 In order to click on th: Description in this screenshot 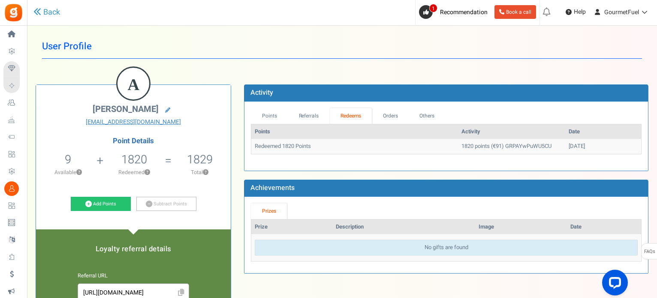, I will do `click(403, 227)`.